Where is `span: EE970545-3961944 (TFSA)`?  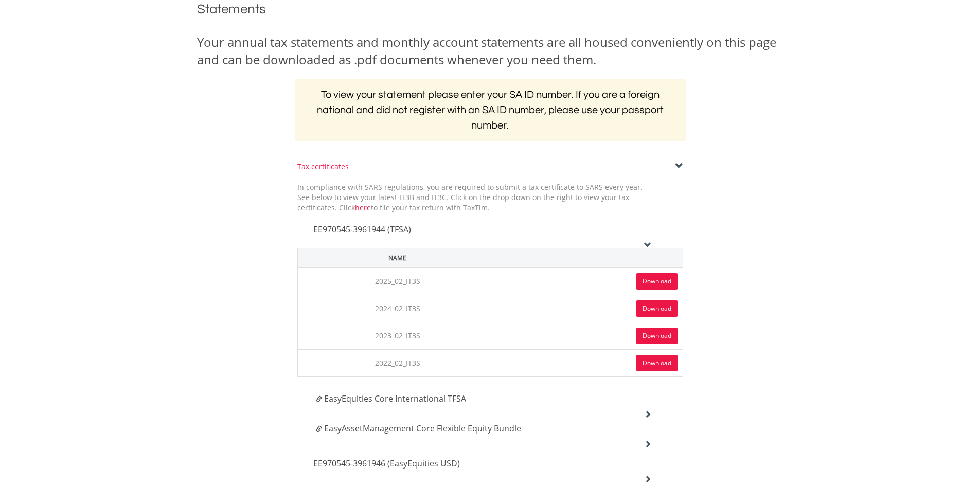
span: EE970545-3961944 (TFSA) is located at coordinates (362, 229).